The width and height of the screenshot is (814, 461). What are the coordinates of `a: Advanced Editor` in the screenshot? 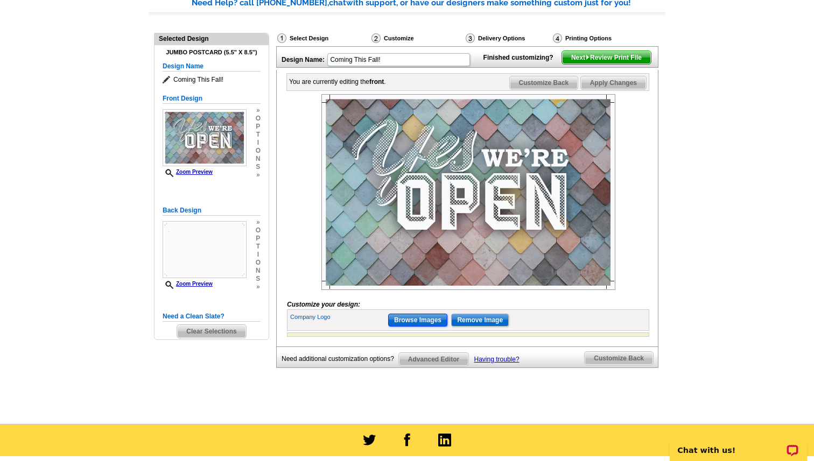 It's located at (433, 359).